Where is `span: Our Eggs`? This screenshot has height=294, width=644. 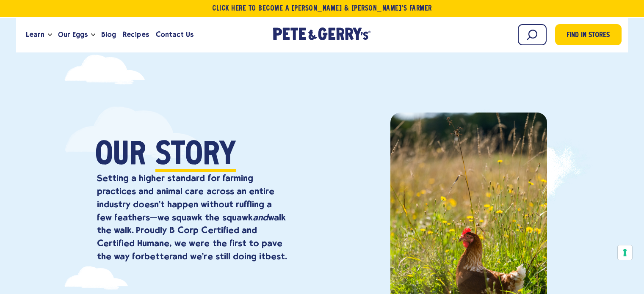
span: Our Eggs is located at coordinates (73, 35).